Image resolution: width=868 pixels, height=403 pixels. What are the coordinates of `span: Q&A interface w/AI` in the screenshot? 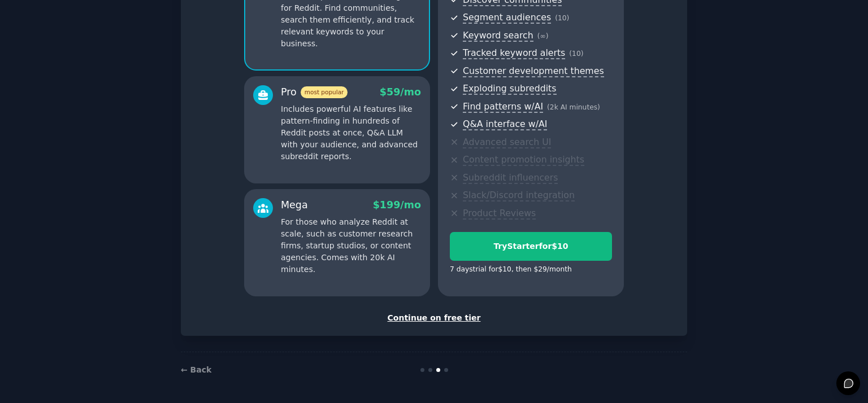 It's located at (505, 124).